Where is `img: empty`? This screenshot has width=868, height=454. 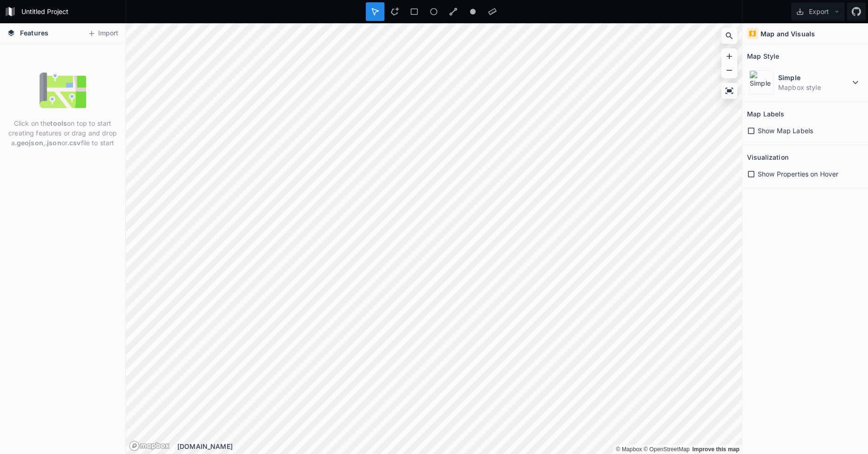 img: empty is located at coordinates (63, 90).